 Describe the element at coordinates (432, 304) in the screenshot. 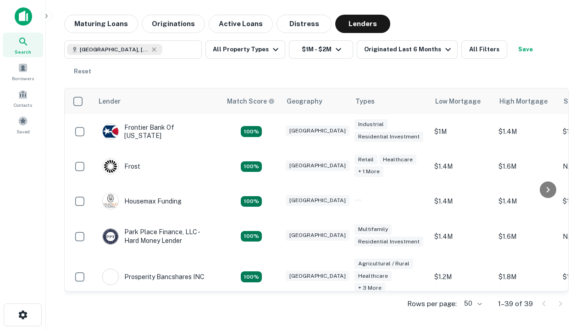

I see `p: Rows per page:` at that location.